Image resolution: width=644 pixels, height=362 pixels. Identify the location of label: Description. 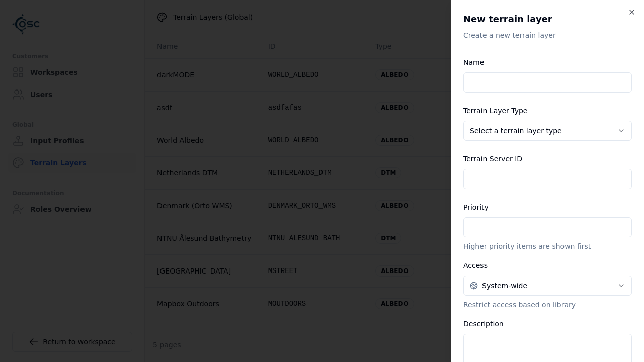
(484, 324).